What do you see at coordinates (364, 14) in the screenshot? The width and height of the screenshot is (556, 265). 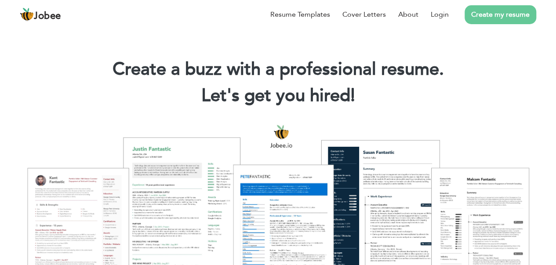 I see `a: Cover Letters` at bounding box center [364, 14].